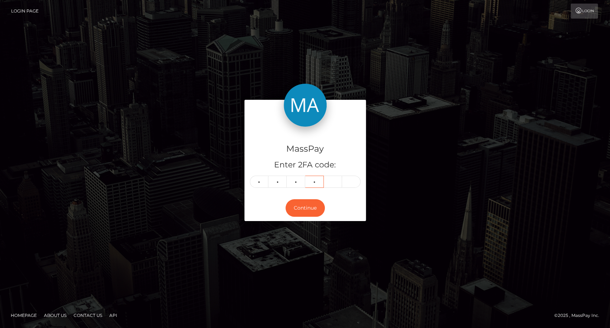 This screenshot has height=328, width=610. What do you see at coordinates (579, 315) in the screenshot?
I see `div: © 2025 , MassPay Inc.` at bounding box center [579, 315].